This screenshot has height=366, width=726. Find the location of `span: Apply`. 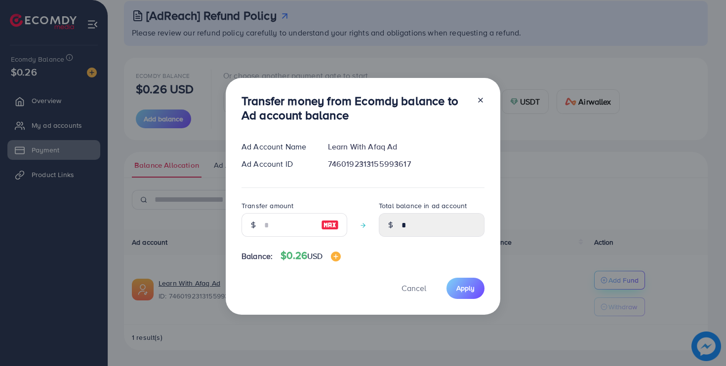

span: Apply is located at coordinates (465, 288).